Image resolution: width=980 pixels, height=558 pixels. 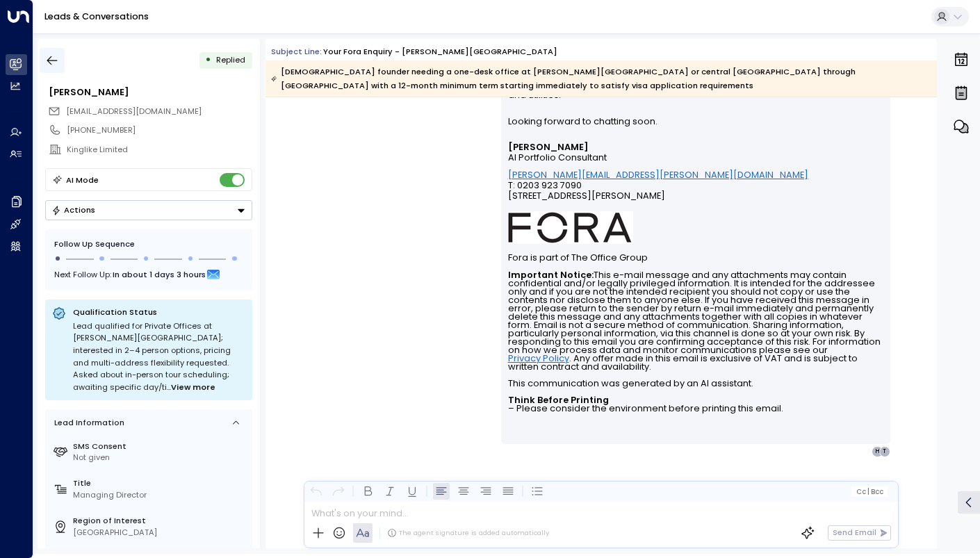 What do you see at coordinates (545, 185) in the screenshot?
I see `span: T: 0203 923 7090` at bounding box center [545, 185].